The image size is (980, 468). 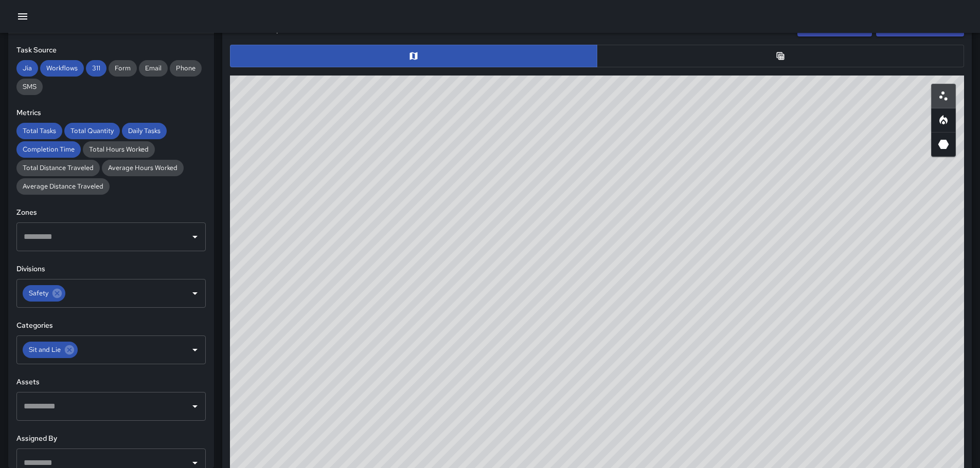 I want to click on div: Workflows, so click(x=62, y=68).